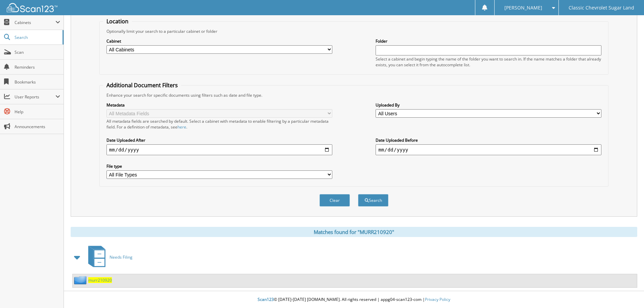 Image resolution: width=644 pixels, height=308 pixels. Describe the element at coordinates (437, 299) in the screenshot. I see `a: Privacy Policy` at that location.